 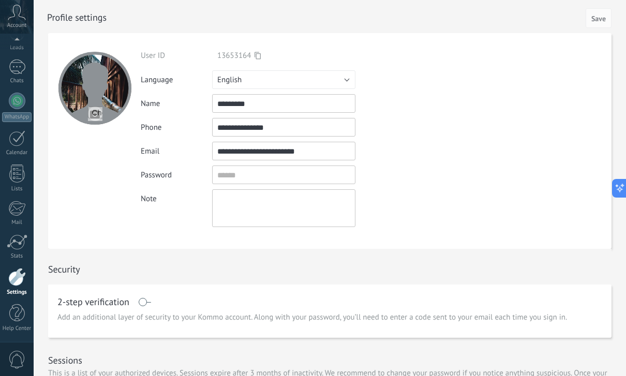 What do you see at coordinates (598, 19) in the screenshot?
I see `span: Save` at bounding box center [598, 19].